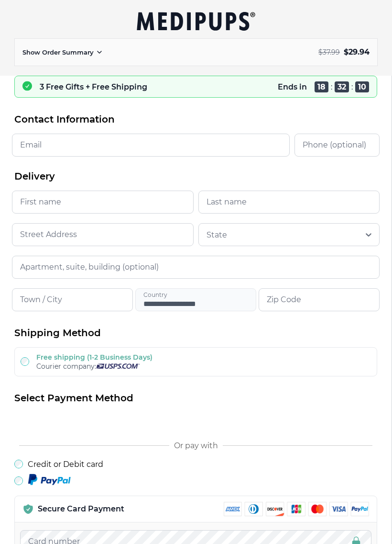  Describe the element at coordinates (196, 397) in the screenshot. I see `h2: Select Payment Method` at that location.